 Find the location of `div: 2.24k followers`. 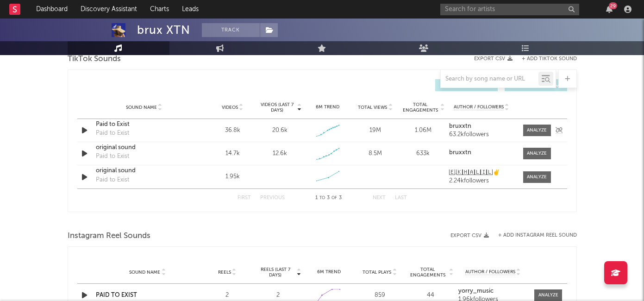

div: 2.24k followers is located at coordinates (481, 181).